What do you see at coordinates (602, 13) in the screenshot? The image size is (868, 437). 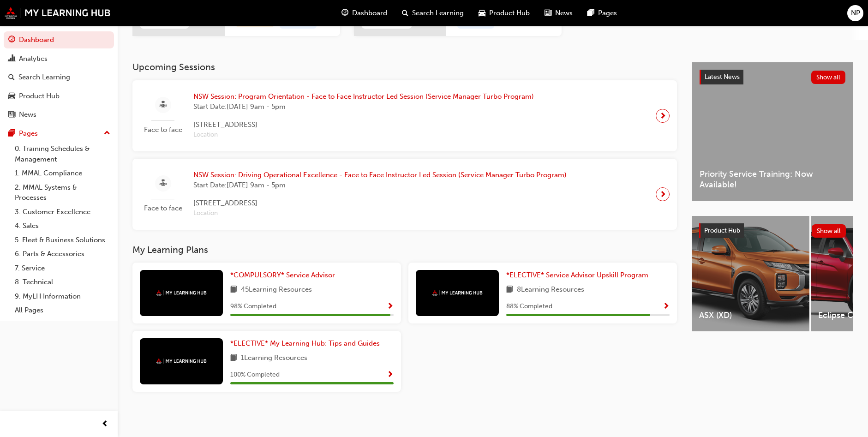 I see `a: pages-iconPages` at bounding box center [602, 13].